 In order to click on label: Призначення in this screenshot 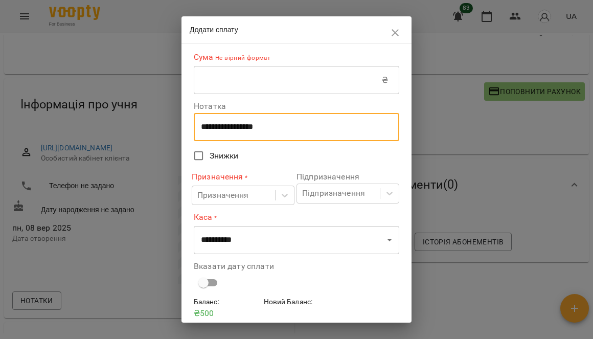, I will do `click(243, 177)`.